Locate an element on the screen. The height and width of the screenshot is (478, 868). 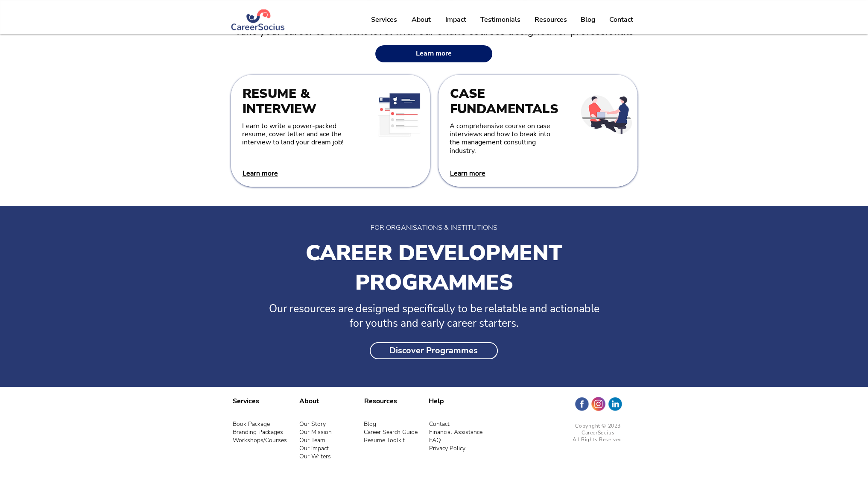
span: A comprehensive course on case interviews and how to break into the management consulting industry. is located at coordinates (500, 138).